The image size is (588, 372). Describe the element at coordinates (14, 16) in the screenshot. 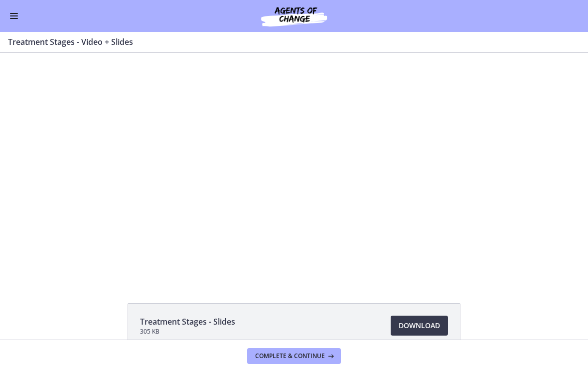

I see `button: Enable menu` at that location.